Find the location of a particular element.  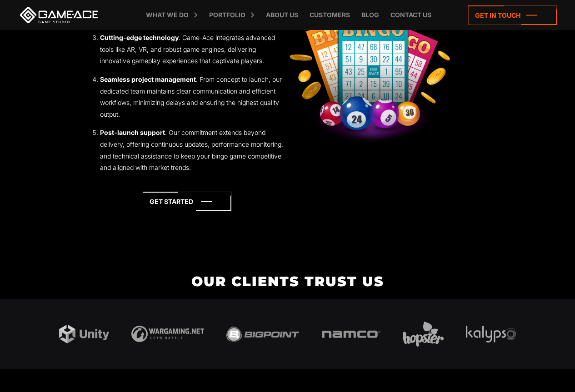

a: Get started is located at coordinates (187, 201).